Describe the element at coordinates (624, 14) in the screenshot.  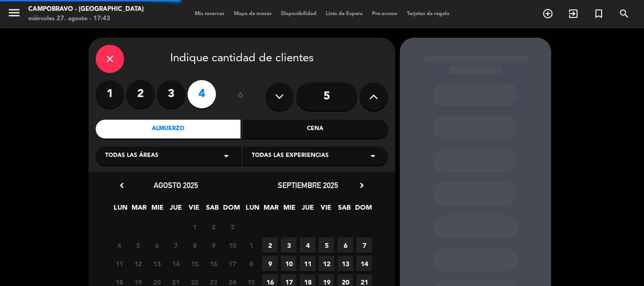
I see `i: search` at that location.